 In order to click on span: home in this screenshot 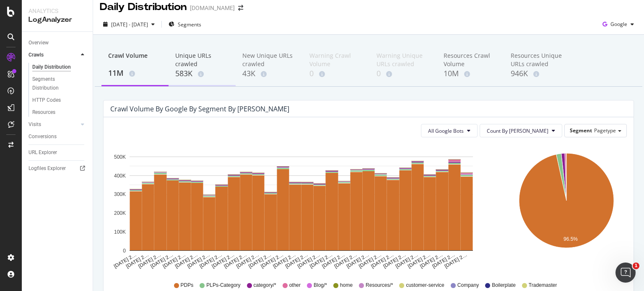, I will do `click(346, 285)`.